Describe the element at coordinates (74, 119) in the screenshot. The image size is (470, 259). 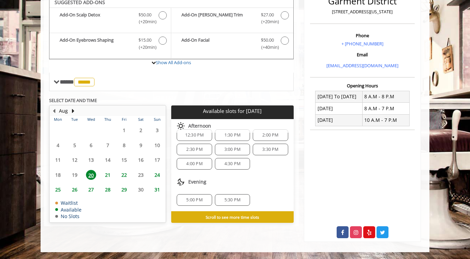
I see `th: Tue` at that location.